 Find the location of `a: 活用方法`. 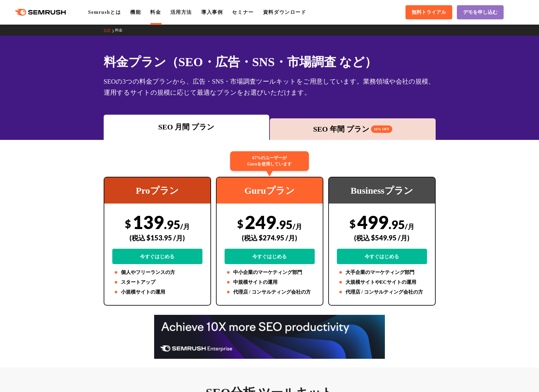

a: 活用方法 is located at coordinates (181, 12).